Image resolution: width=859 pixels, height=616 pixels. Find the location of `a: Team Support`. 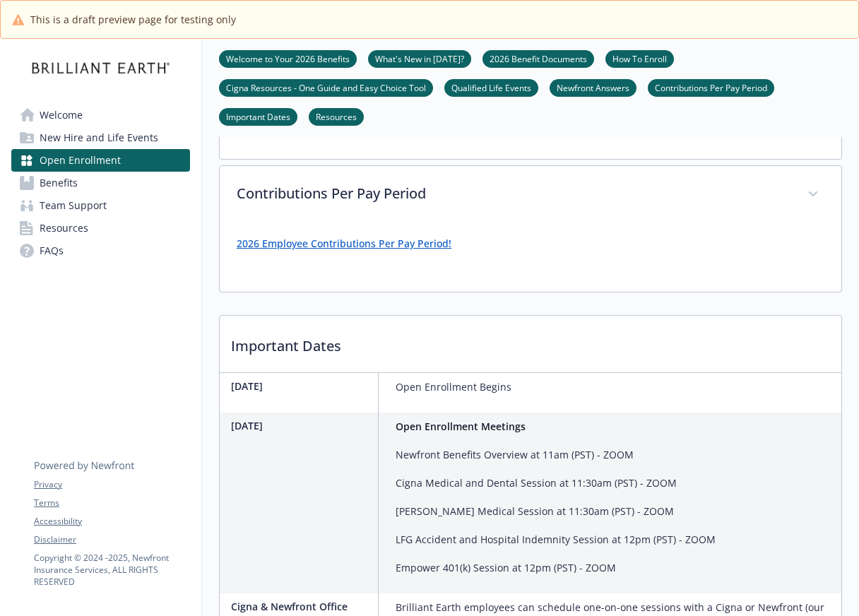

a: Team Support is located at coordinates (100, 205).